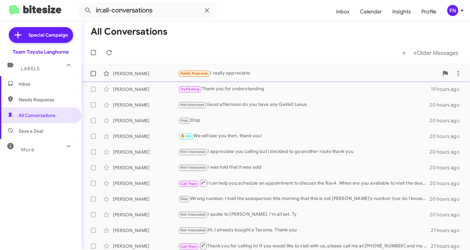  Describe the element at coordinates (148, 10) in the screenshot. I see `input: Search` at that location.